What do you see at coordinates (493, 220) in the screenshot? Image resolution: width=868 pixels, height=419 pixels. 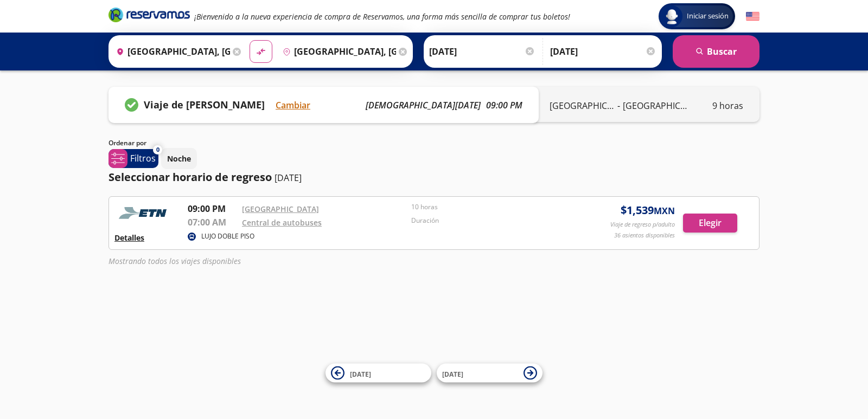 I see `p: Duración` at bounding box center [493, 220].